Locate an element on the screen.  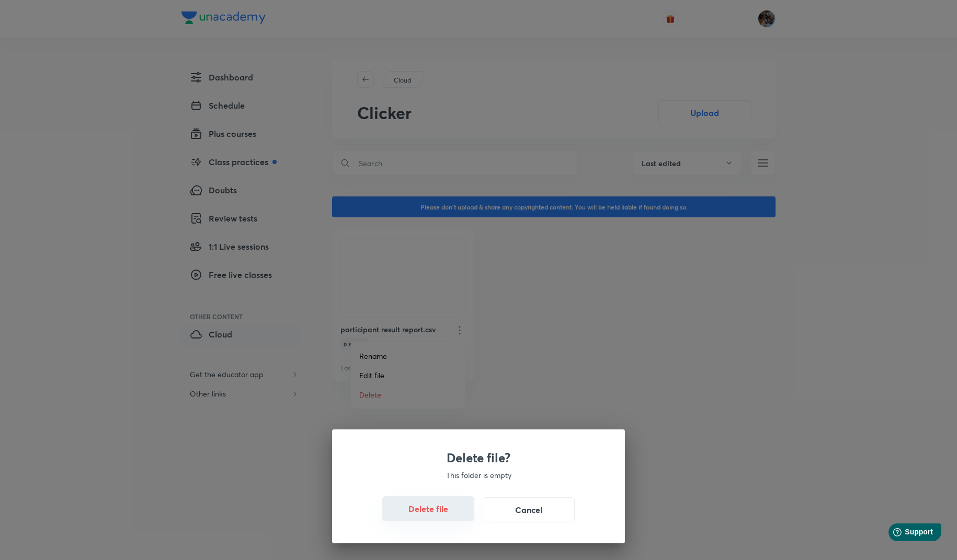
button: Delete file is located at coordinates (429, 510).